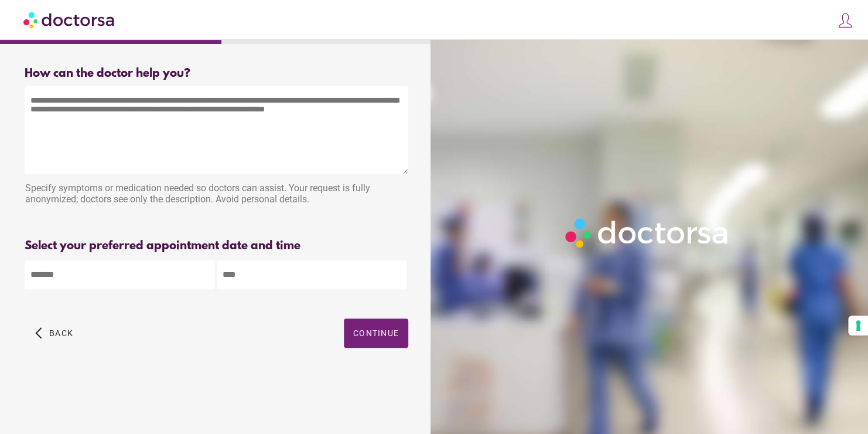 The image size is (868, 434). What do you see at coordinates (54, 333) in the screenshot?
I see `button: arrow_back_ios Back` at bounding box center [54, 333].